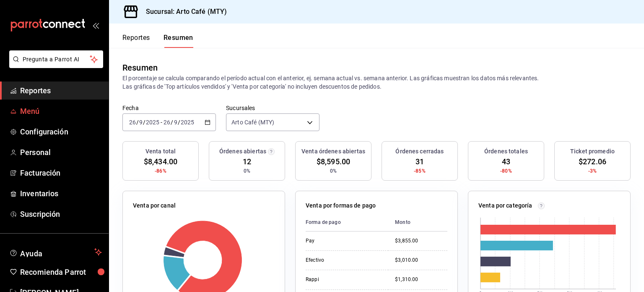  What do you see at coordinates (418, 222) in the screenshot?
I see `th: Monto` at bounding box center [418, 222].